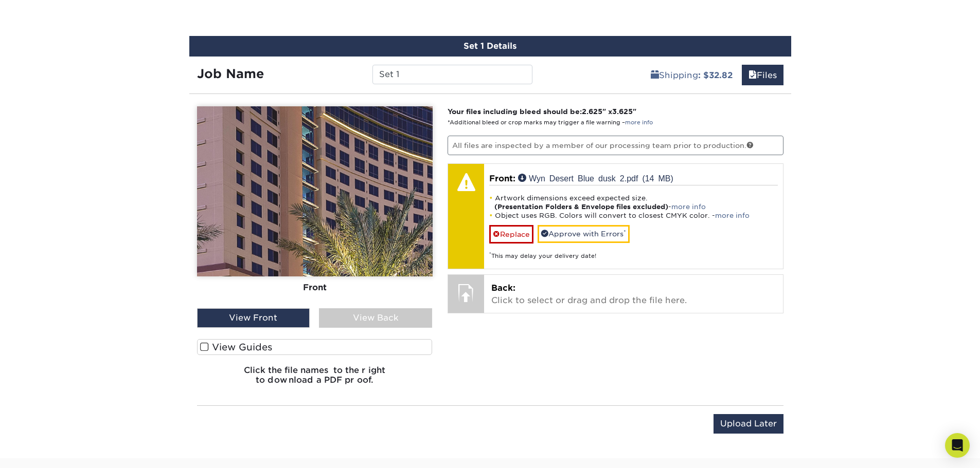  What do you see at coordinates (633, 203) in the screenshot?
I see `li: Artwork dimensions exceed expected size. -` at bounding box center [633, 203].